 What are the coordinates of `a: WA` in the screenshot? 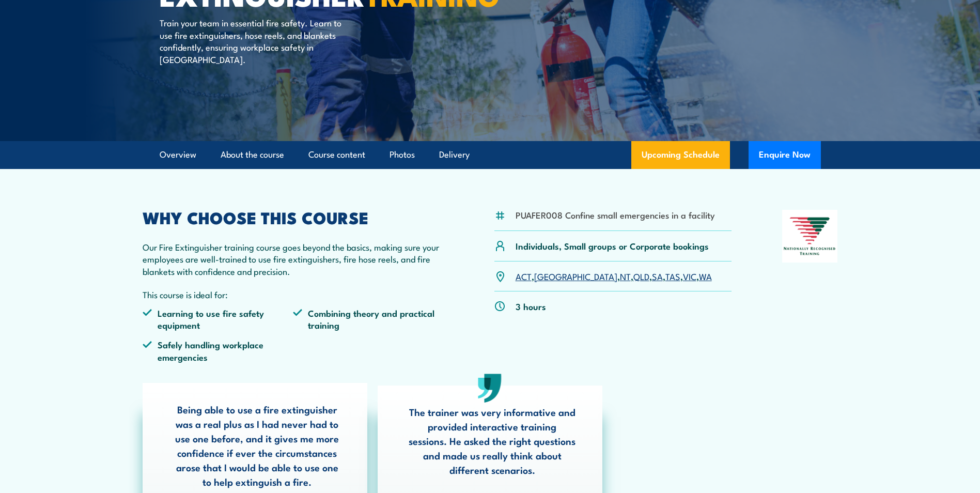 It's located at (706, 276).